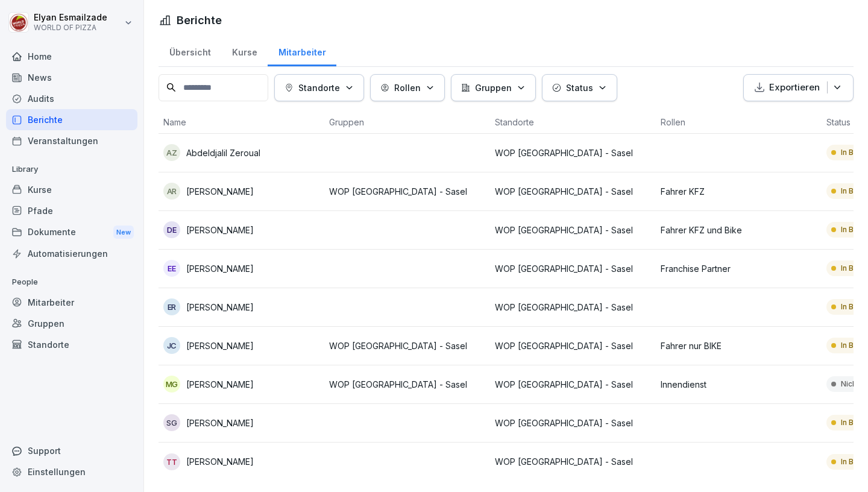 The width and height of the screenshot is (868, 492). I want to click on div: Pfade, so click(71, 211).